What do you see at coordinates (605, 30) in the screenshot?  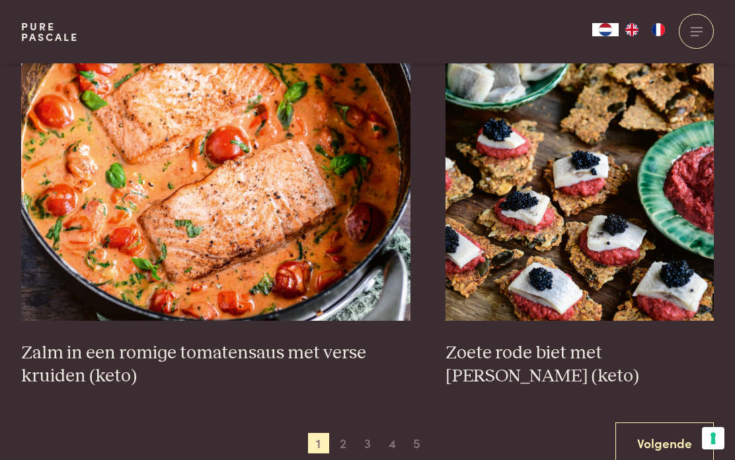 I see `a: NL` at bounding box center [605, 30].